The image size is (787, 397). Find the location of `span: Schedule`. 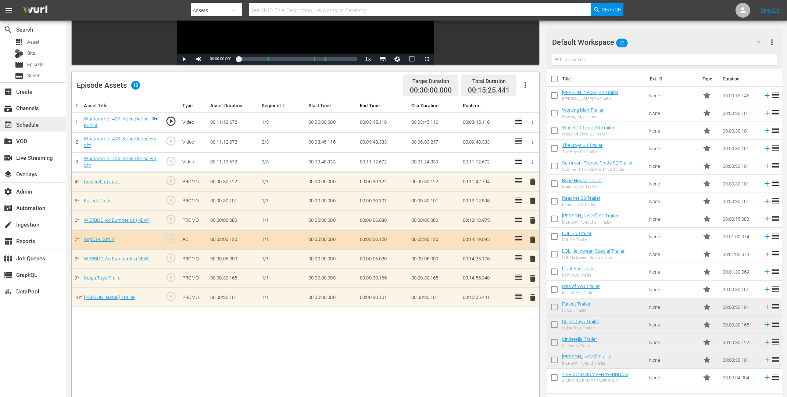

span: Schedule is located at coordinates (8, 125).